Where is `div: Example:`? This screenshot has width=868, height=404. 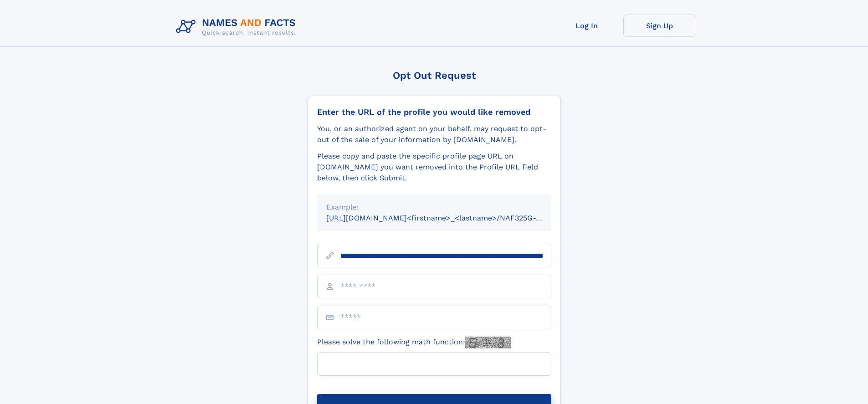 div: Example: is located at coordinates (434, 207).